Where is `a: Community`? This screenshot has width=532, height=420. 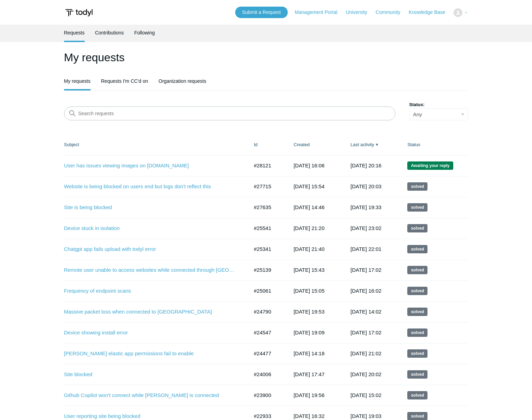
a: Community is located at coordinates (391, 12).